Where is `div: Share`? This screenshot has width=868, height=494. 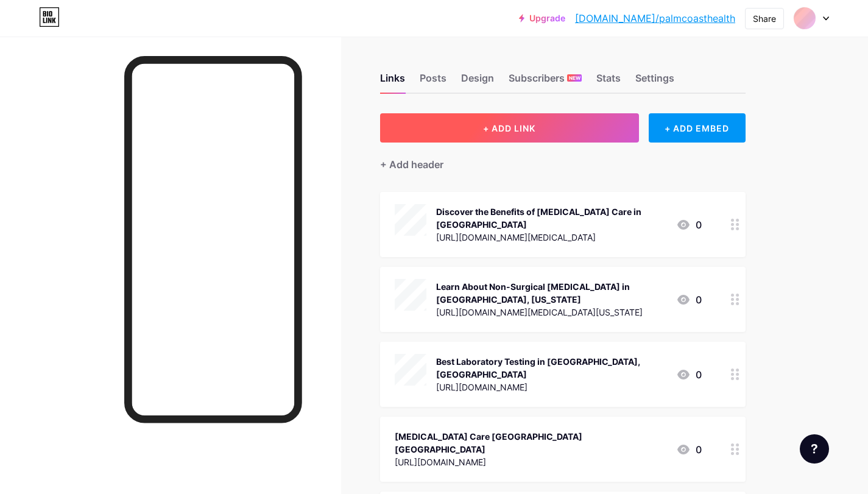 div: Share is located at coordinates (764, 18).